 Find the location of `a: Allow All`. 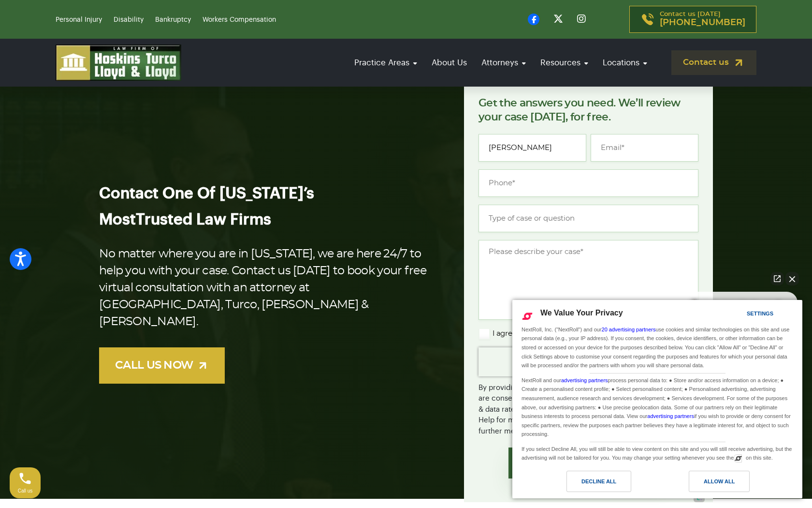

a: Allow All is located at coordinates (727, 484).